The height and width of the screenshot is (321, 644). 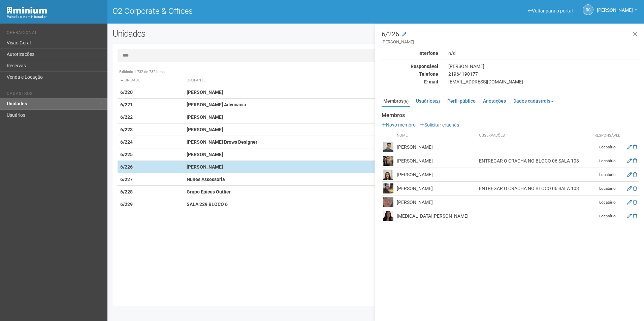 I want to click on div: Telefone, so click(x=410, y=74).